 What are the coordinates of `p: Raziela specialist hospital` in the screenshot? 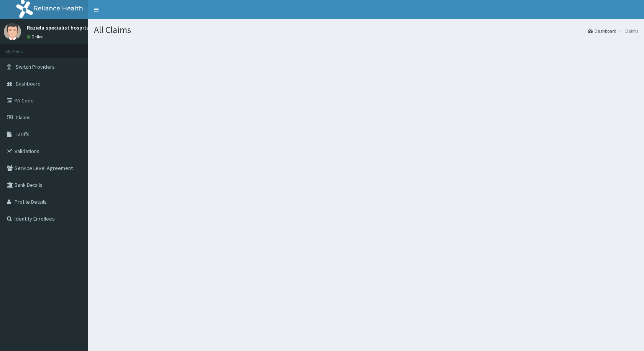 It's located at (59, 27).